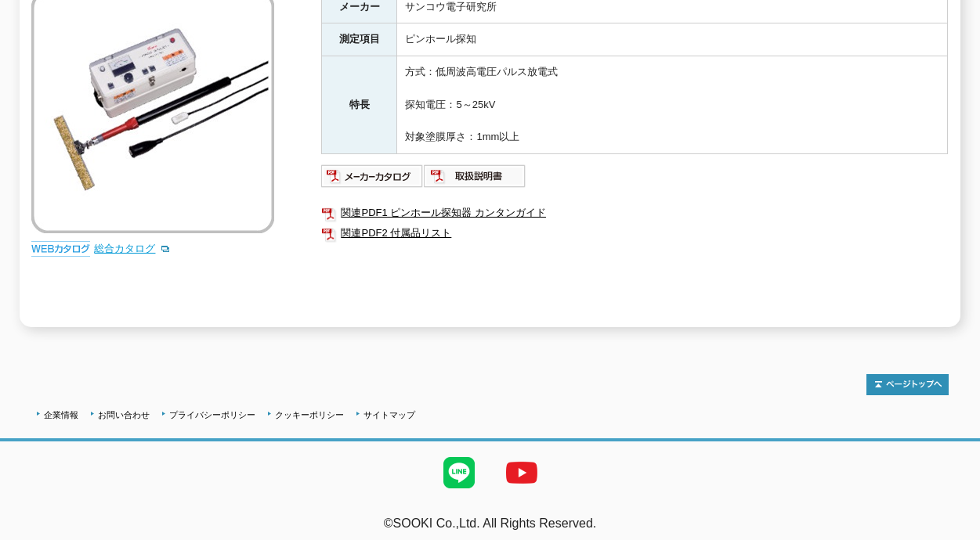 Image resolution: width=980 pixels, height=540 pixels. I want to click on th: 測定項目, so click(360, 40).